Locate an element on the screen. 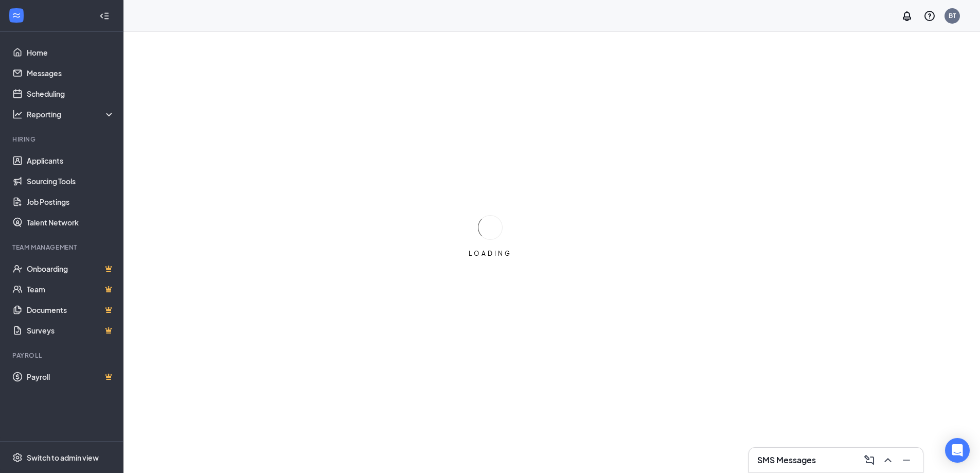 This screenshot has height=473, width=980. a: Home is located at coordinates (71, 53).